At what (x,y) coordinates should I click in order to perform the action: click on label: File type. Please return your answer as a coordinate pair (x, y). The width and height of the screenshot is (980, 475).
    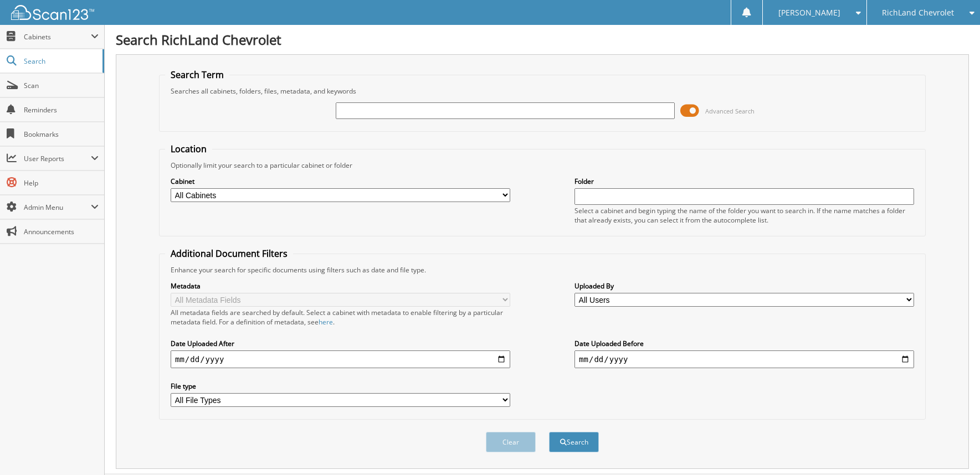
    Looking at the image, I should click on (340, 386).